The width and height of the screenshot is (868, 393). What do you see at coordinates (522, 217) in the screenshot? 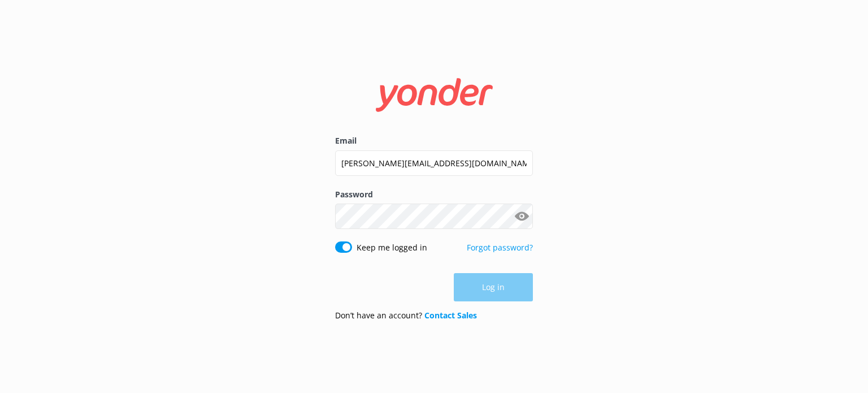
I see `button: Show password` at bounding box center [522, 217].